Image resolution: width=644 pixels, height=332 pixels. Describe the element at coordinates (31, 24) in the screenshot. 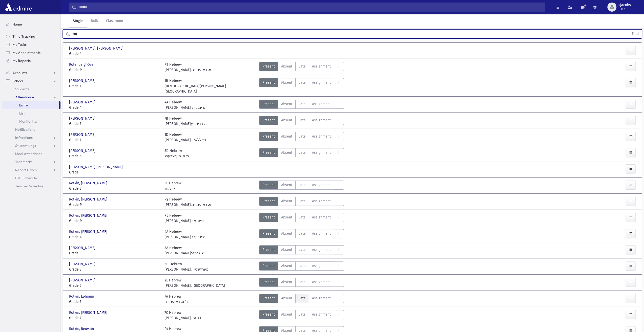

I see `a: Home` at that location.